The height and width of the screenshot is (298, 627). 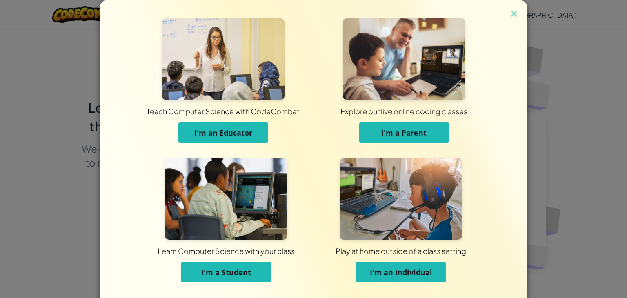 What do you see at coordinates (226, 272) in the screenshot?
I see `button: I'm a Student` at bounding box center [226, 272].